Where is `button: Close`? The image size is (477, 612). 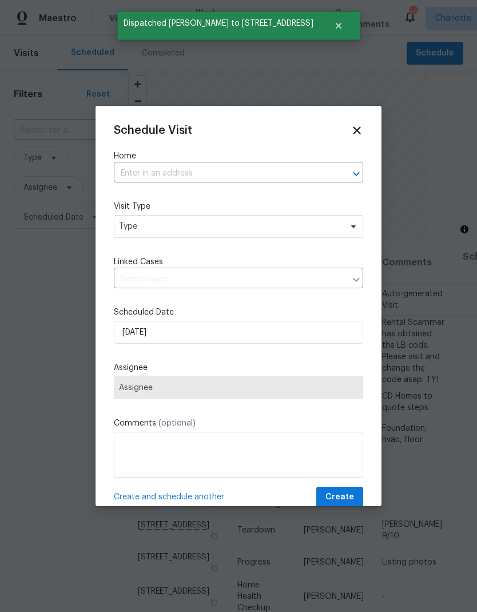
button: Close is located at coordinates (339, 26).